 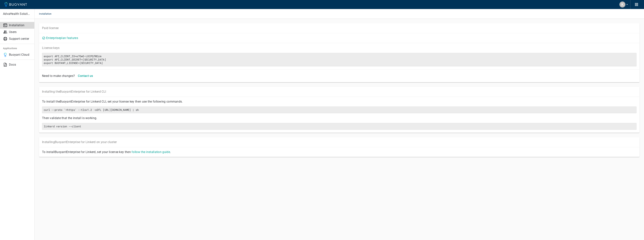 I want to click on p: Support center, so click(x=20, y=39).